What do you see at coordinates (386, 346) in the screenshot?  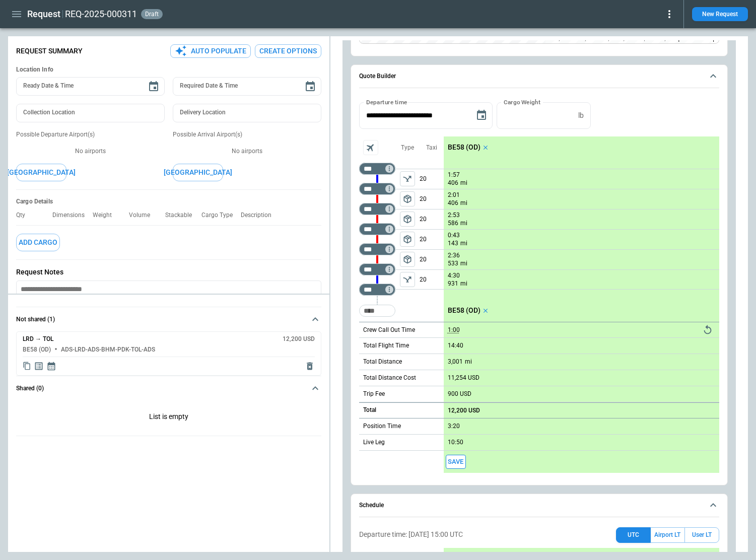 I see `p: Total Flight Time` at bounding box center [386, 346].